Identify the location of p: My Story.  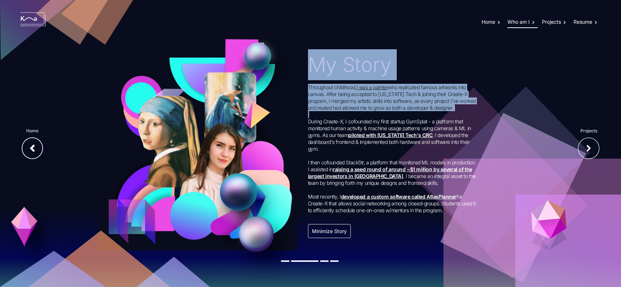
(392, 65).